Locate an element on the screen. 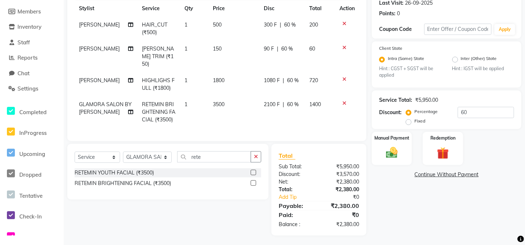 The image size is (525, 245). input: Search or Scan is located at coordinates (214, 157).